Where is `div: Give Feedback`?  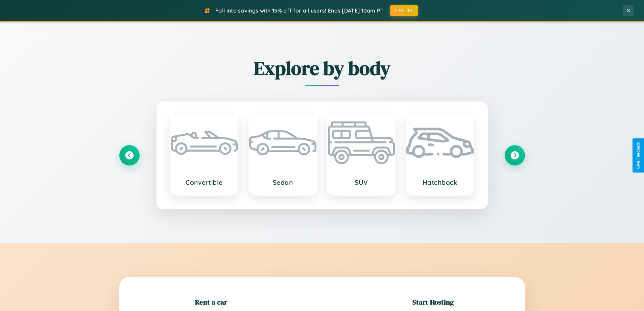 div: Give Feedback is located at coordinates (638, 155).